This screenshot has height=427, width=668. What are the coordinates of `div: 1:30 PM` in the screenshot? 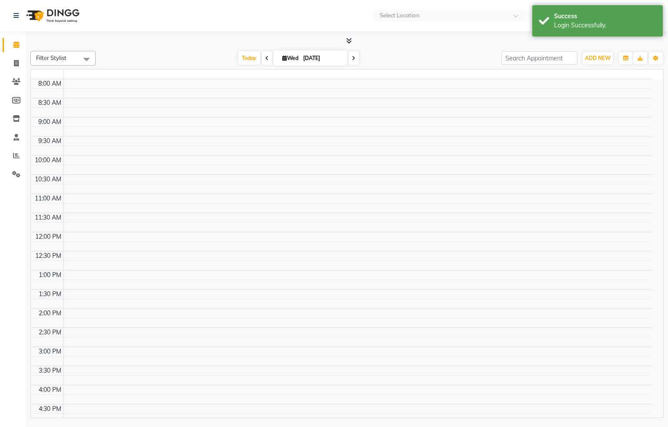 It's located at (50, 294).